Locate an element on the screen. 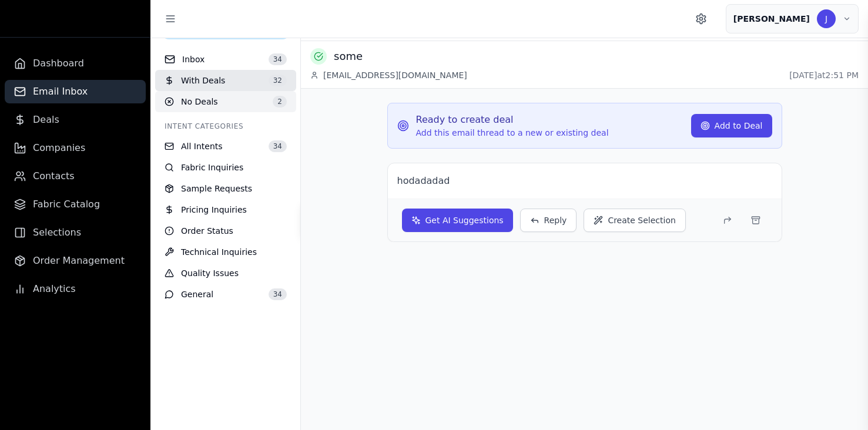  button: Settings is located at coordinates (701, 19).